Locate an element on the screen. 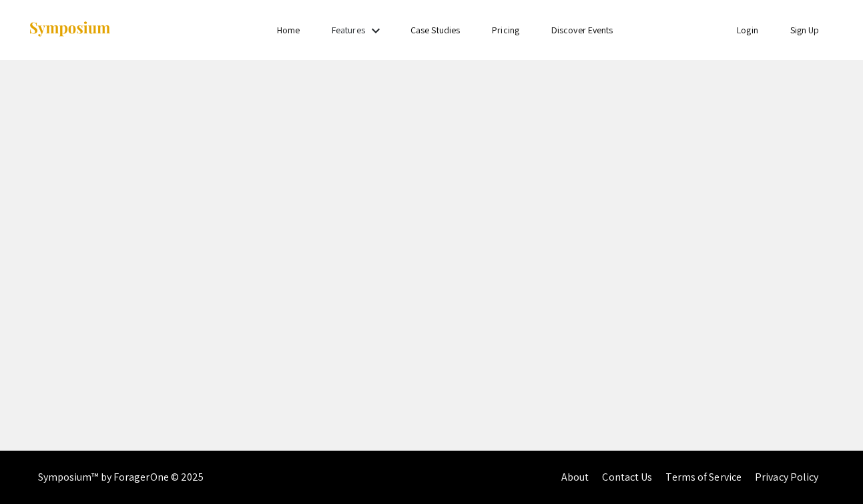 This screenshot has height=504, width=863. a: Contact Us is located at coordinates (627, 477).